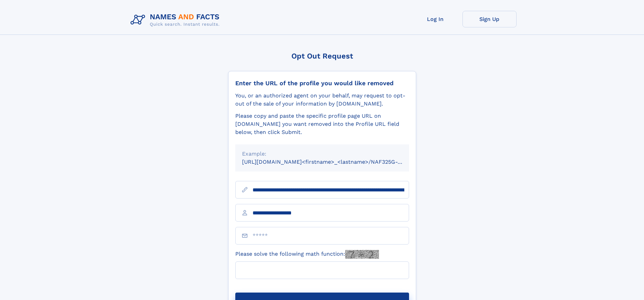 This screenshot has width=644, height=300. Describe the element at coordinates (322, 83) in the screenshot. I see `div: Enter the URL of the profile you would like removed` at that location.